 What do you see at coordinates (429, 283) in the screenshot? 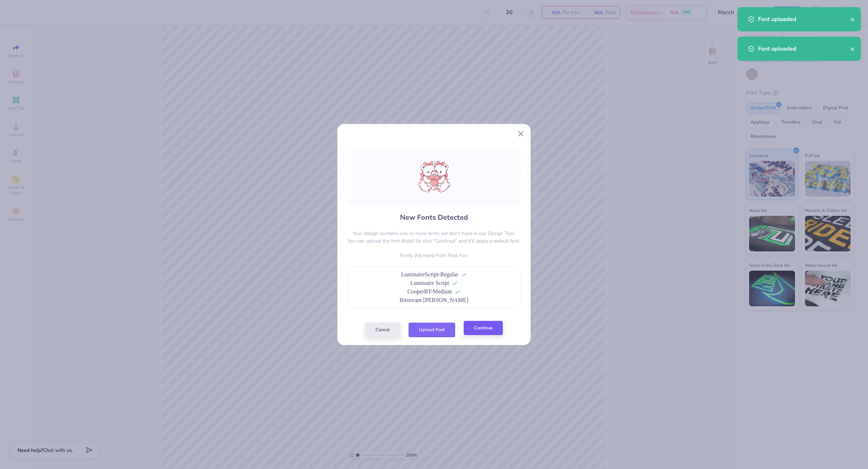
I see `span: Luminaire Script` at bounding box center [429, 283].